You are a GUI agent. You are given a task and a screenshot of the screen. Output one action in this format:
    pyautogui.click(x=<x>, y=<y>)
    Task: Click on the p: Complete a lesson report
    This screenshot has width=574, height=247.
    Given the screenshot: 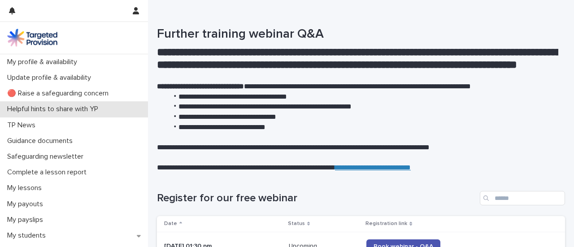 What is the action you would take?
    pyautogui.click(x=48, y=172)
    